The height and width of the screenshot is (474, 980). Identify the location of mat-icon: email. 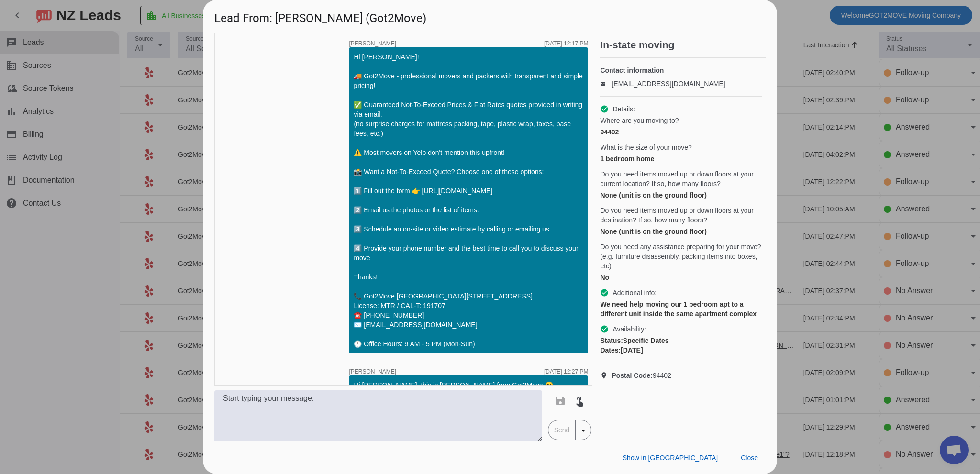
(606, 84).